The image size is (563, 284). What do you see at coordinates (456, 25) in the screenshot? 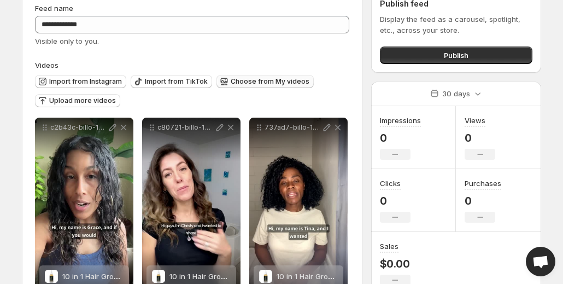
I see `p: Display the feed as a carousel, spotlight, etc., across your store.` at bounding box center [456, 25].